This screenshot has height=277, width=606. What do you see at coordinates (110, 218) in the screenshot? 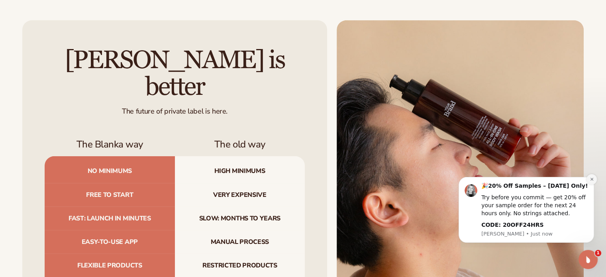
I see `span: Fast: launch in minutes` at bounding box center [110, 218].